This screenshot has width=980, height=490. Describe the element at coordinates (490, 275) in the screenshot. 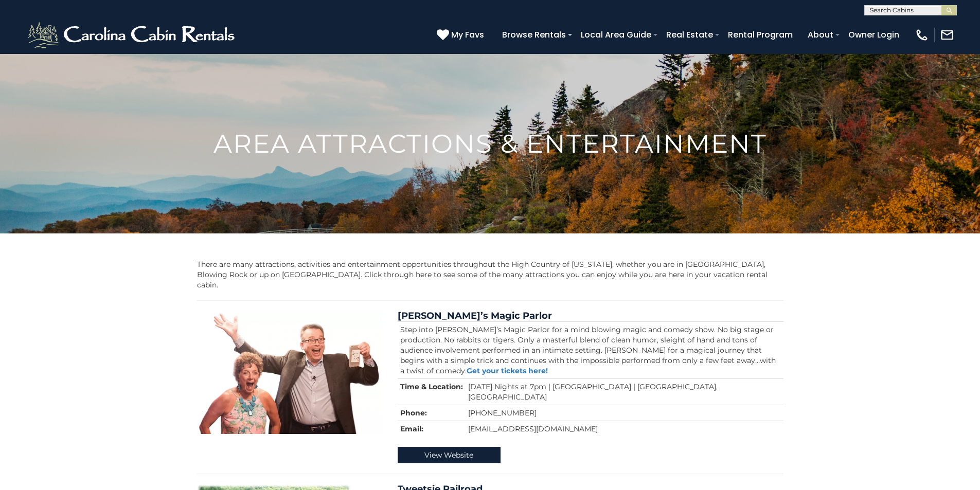

I see `p: There are many attractions, activities and entertainment opportunities throughout the High Countr...` at that location.